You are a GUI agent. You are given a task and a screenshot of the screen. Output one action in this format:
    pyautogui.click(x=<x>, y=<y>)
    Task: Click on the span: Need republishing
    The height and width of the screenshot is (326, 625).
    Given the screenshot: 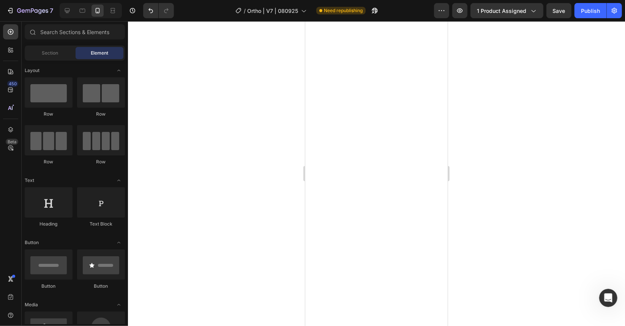 What is the action you would take?
    pyautogui.click(x=343, y=11)
    